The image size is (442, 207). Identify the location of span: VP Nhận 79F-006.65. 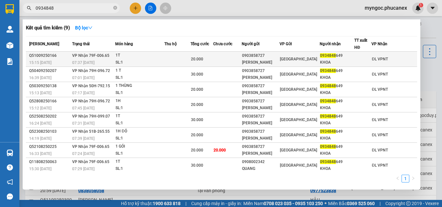
(91, 147).